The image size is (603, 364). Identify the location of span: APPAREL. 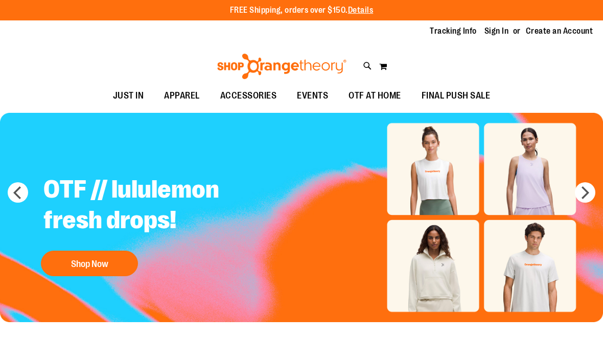
(182, 96).